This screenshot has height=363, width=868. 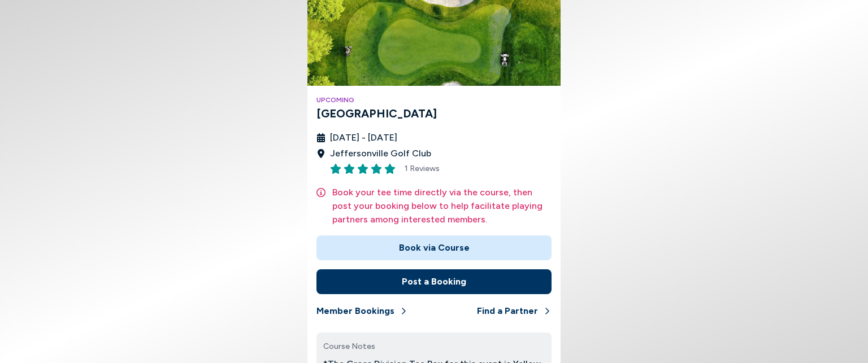 I want to click on button: Find a Partner, so click(x=514, y=311).